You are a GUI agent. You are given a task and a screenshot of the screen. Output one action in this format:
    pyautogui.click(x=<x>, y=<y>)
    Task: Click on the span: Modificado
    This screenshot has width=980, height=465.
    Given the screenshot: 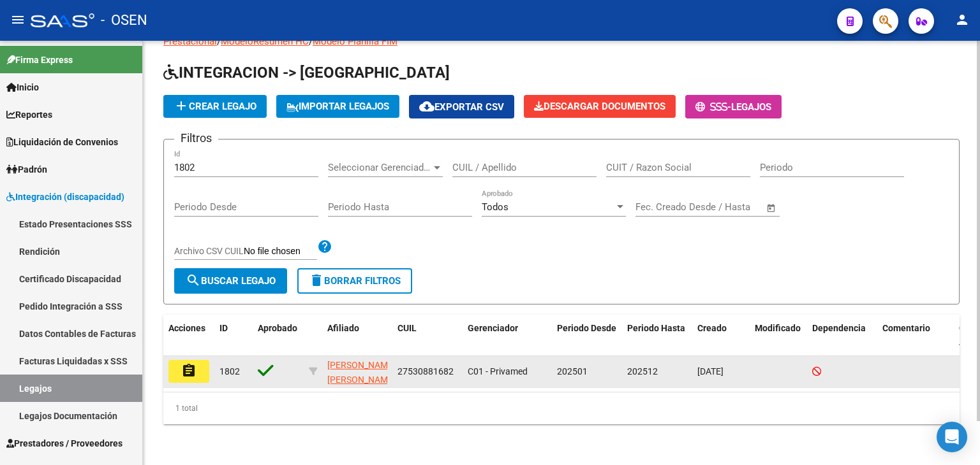 What is the action you would take?
    pyautogui.click(x=777, y=328)
    